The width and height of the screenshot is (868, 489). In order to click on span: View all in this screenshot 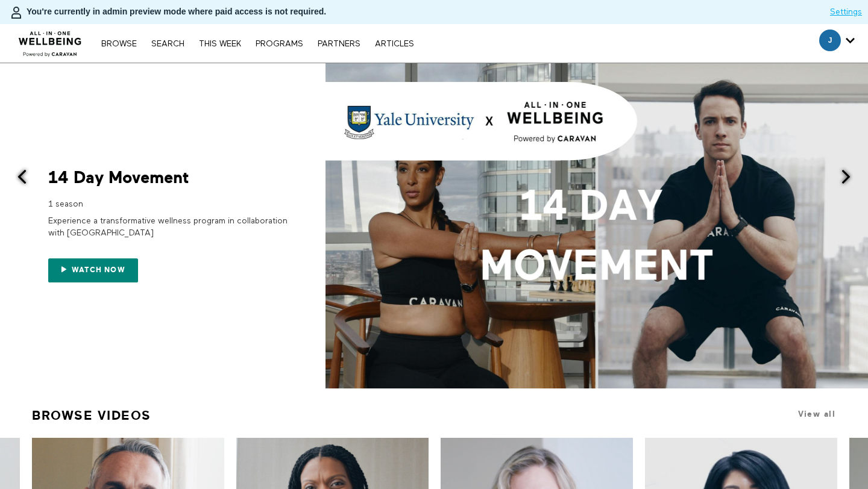, I will do `click(816, 413)`.